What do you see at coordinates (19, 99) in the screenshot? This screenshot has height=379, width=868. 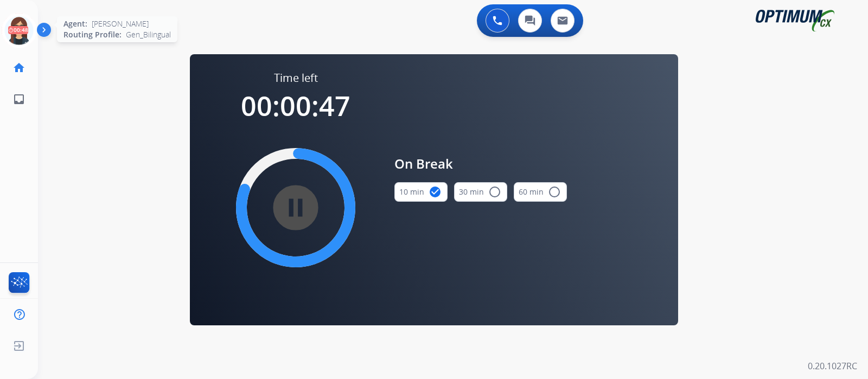 I see `mat-icon: inbox` at bounding box center [19, 99].